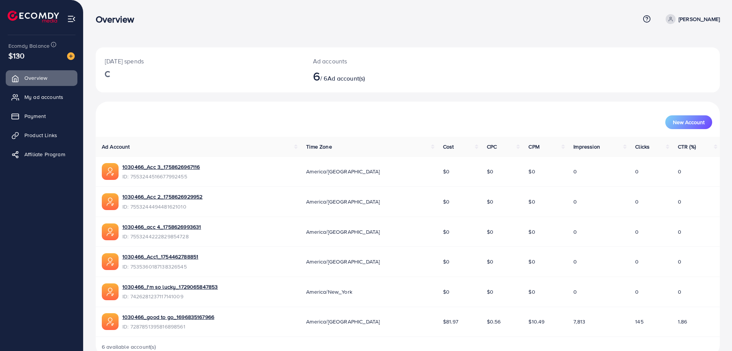 This screenshot has width=732, height=351. What do you see at coordinates (42, 135) in the screenshot?
I see `a: Product Links` at bounding box center [42, 135].